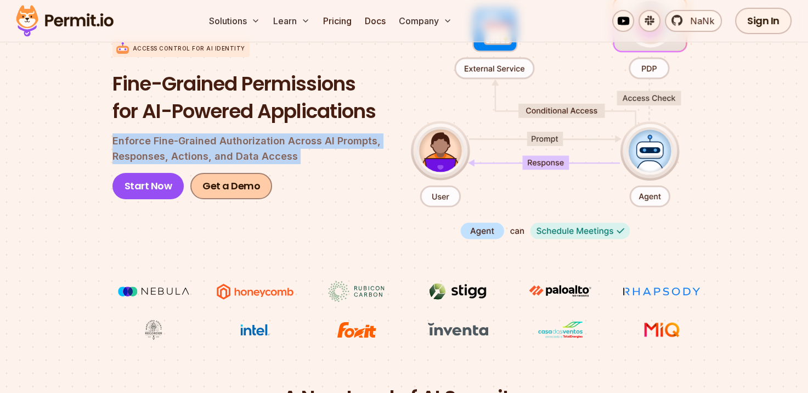  I want to click on img: Permit logo, so click(65, 21).